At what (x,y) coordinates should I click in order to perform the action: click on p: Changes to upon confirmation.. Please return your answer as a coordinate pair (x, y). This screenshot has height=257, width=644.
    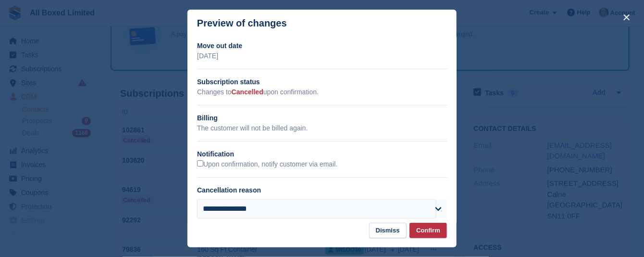
    Looking at the image, I should click on (322, 92).